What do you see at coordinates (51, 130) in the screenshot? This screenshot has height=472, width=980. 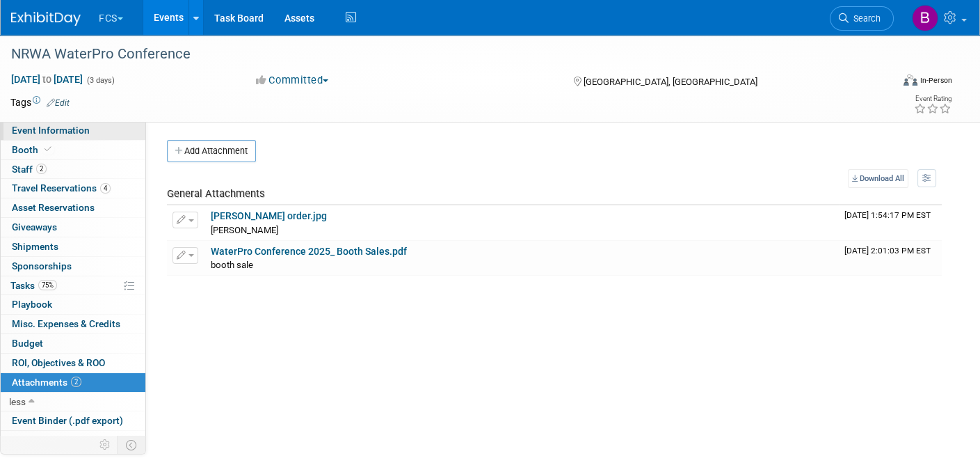 I see `span: Event Information` at bounding box center [51, 130].